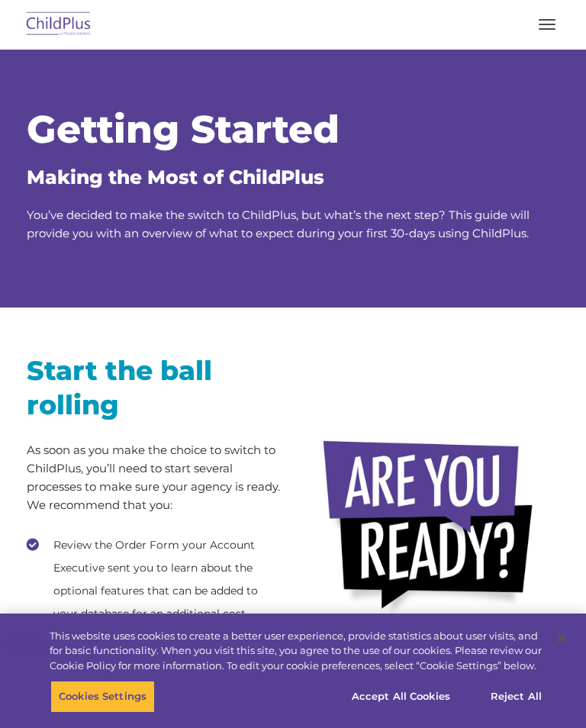 The image size is (586, 728). What do you see at coordinates (183, 129) in the screenshot?
I see `span: Getting Started` at bounding box center [183, 129].